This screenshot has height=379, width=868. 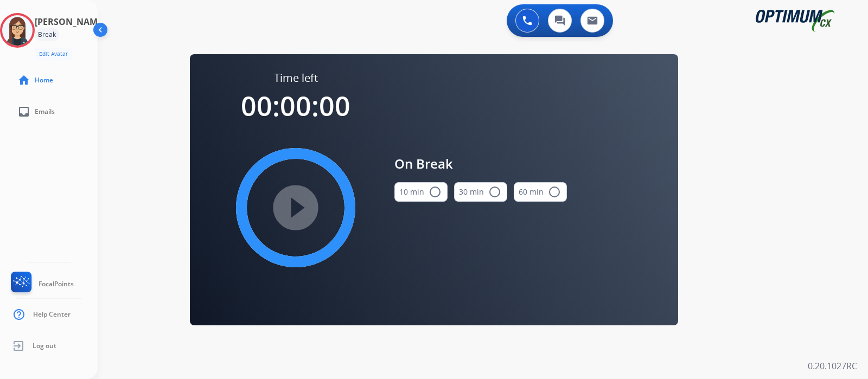 I want to click on div: Break, so click(x=46, y=34).